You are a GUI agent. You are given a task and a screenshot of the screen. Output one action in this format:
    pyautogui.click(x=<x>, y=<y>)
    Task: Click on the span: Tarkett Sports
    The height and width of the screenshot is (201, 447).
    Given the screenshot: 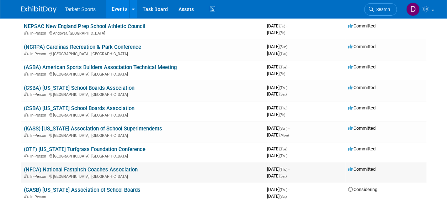 What is the action you would take?
    pyautogui.click(x=80, y=9)
    